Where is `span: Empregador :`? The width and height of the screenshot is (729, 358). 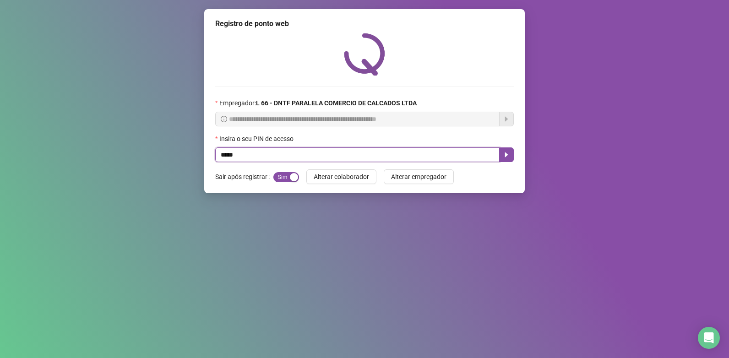
span: Empregador : is located at coordinates (318, 103).